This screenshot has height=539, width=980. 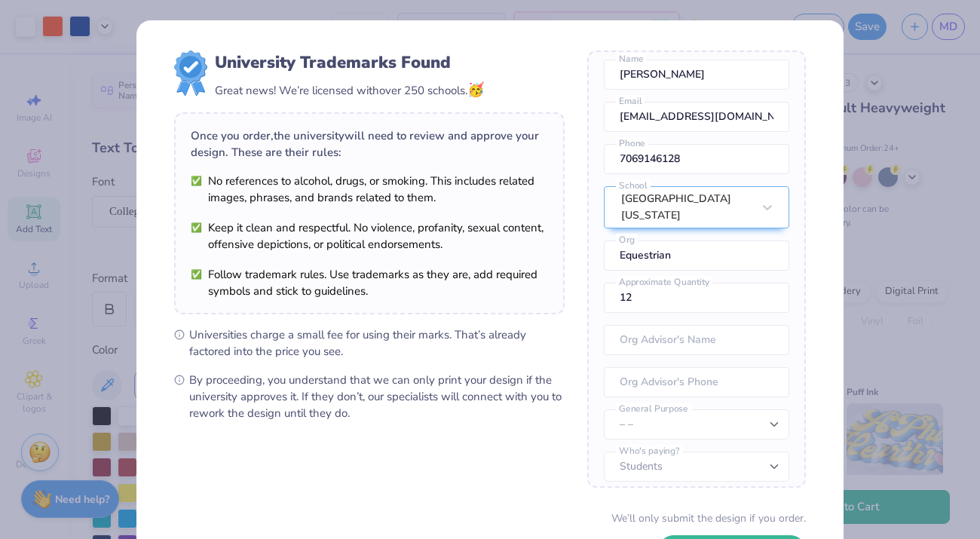 What do you see at coordinates (370, 144) in the screenshot?
I see `div: Once you order, the university will need to review and approve your design. These are their rules:` at bounding box center [370, 144].